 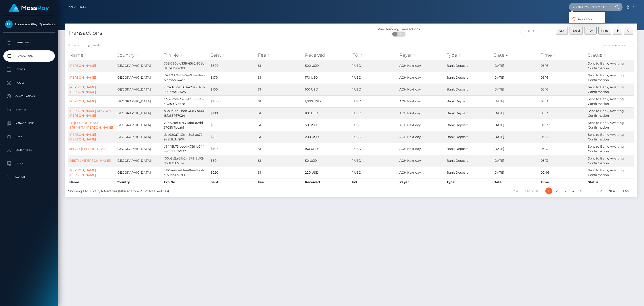 I want to click on td: f7778d7d-2572-4b61-99a2-51735977bec8, so click(x=186, y=101).